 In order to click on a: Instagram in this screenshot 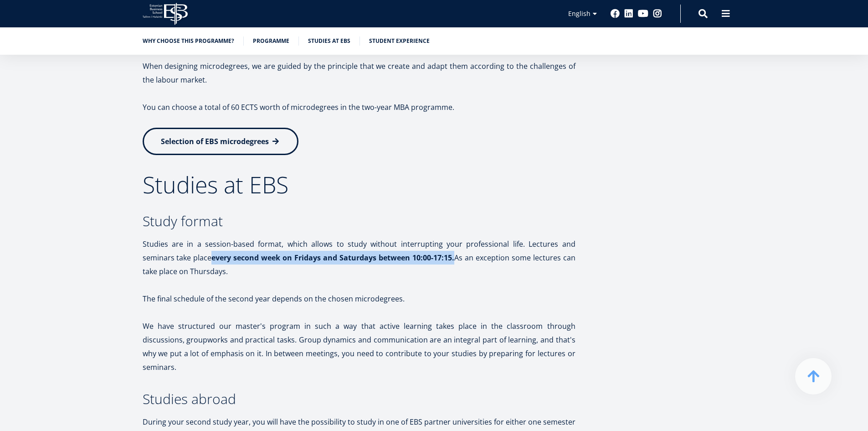, I will do `click(658, 14)`.